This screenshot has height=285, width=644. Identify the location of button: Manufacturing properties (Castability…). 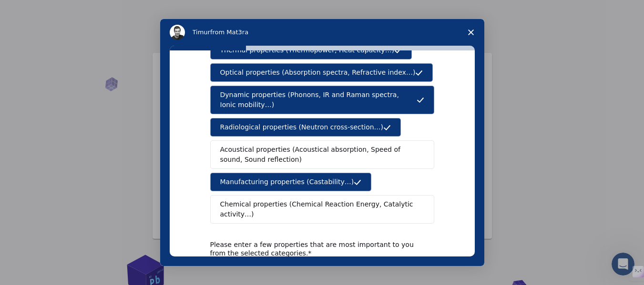
(291, 182).